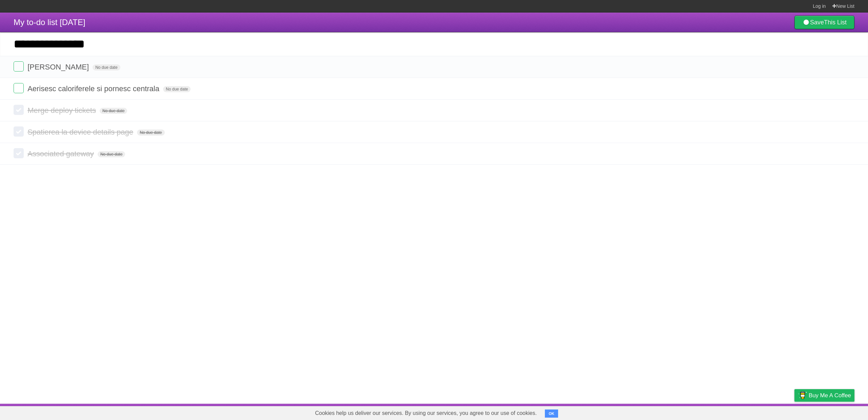 The width and height of the screenshot is (868, 420). Describe the element at coordinates (794, 412) in the screenshot. I see `a: Privacy` at that location.